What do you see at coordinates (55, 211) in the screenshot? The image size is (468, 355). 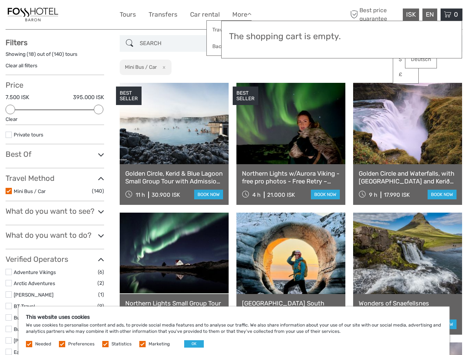 I see `h3: What do you want to see?` at bounding box center [55, 211].